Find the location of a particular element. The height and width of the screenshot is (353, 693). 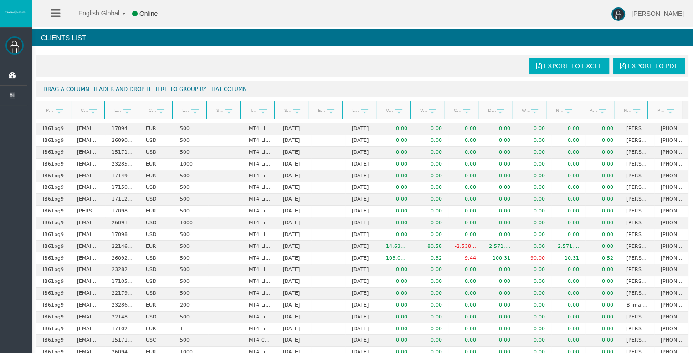

td: 23285708 is located at coordinates (122, 165).